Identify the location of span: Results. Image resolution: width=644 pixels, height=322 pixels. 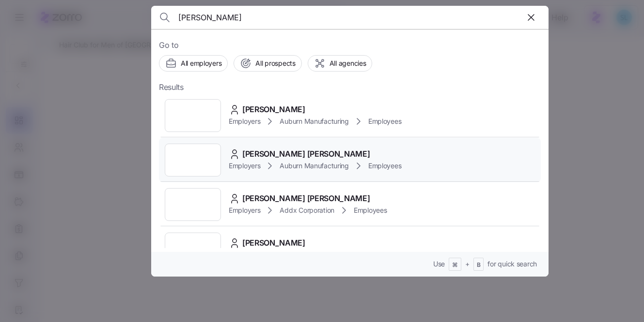
(171, 87).